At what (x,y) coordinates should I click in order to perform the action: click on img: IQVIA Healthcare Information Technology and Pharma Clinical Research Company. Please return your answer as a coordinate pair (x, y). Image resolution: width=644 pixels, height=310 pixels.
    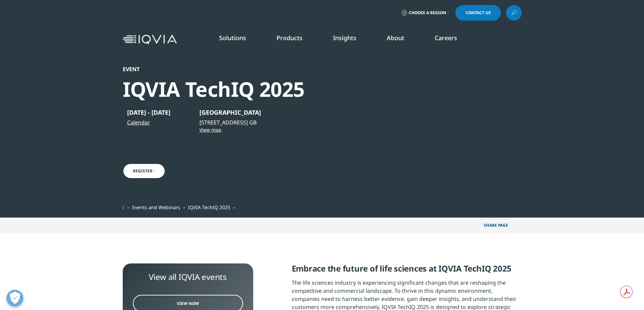
    Looking at the image, I should click on (150, 40).